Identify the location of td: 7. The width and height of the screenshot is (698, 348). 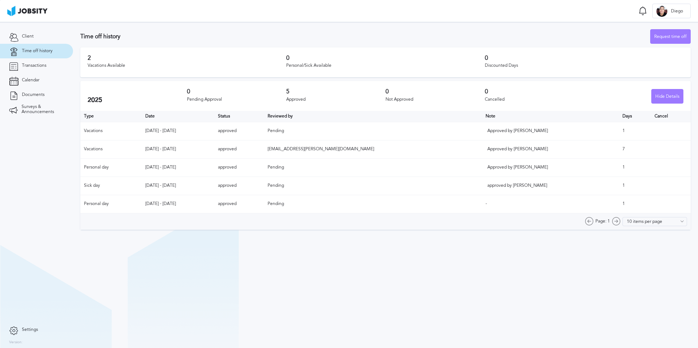
(634, 149).